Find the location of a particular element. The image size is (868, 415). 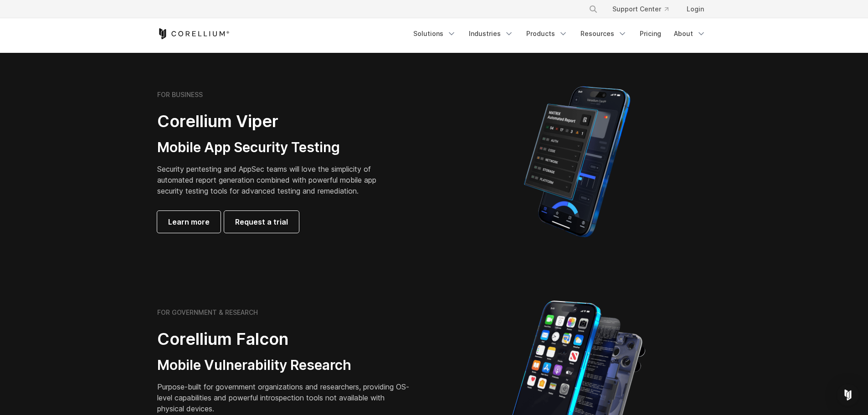

div: Open Intercom Messenger is located at coordinates (848, 395).